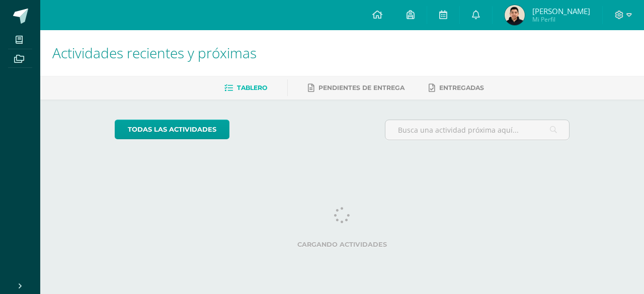  Describe the element at coordinates (456, 88) in the screenshot. I see `a: Entregadas` at that location.